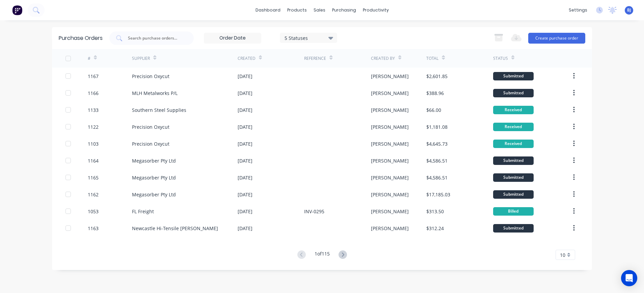 The image size is (644, 293). I want to click on img: Factory, so click(17, 10).